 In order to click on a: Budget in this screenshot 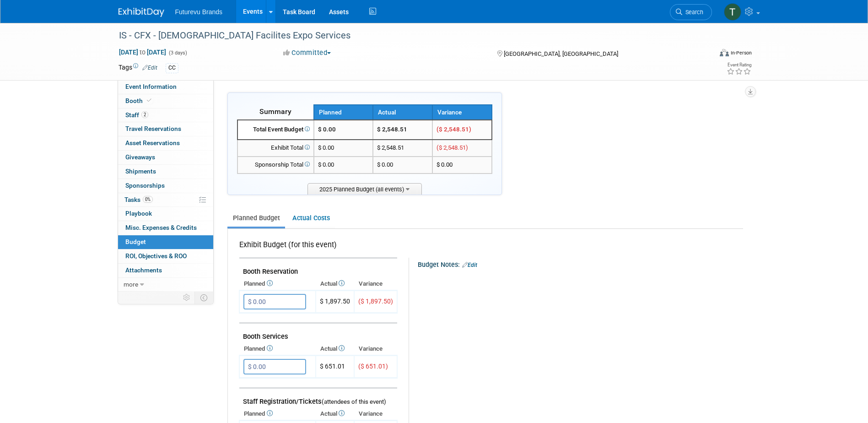, I will do `click(166, 242)`.